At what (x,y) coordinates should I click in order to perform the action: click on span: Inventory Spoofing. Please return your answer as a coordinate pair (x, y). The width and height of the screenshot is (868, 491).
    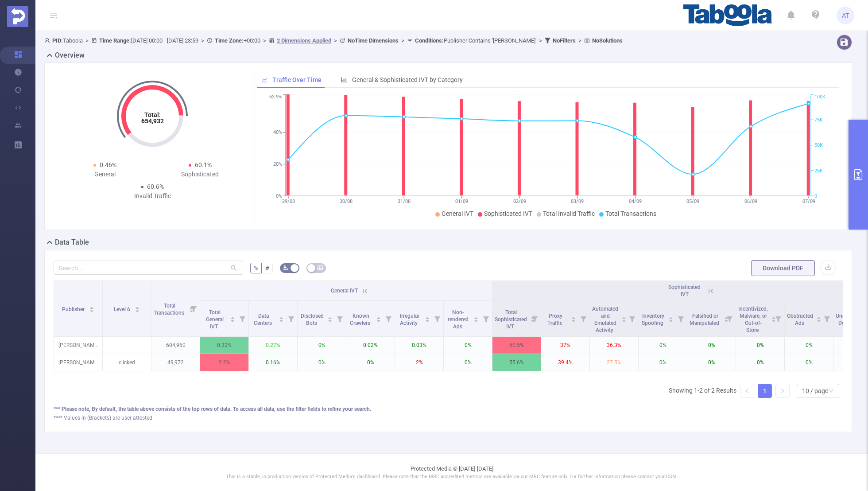
    Looking at the image, I should click on (653, 320).